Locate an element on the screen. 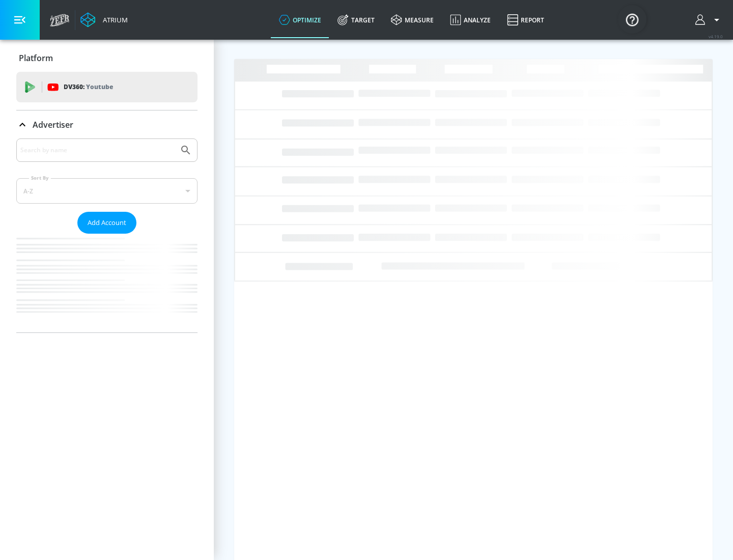 The height and width of the screenshot is (560, 733). div: A-Z is located at coordinates (107, 191).